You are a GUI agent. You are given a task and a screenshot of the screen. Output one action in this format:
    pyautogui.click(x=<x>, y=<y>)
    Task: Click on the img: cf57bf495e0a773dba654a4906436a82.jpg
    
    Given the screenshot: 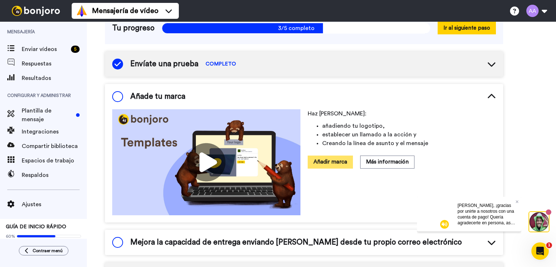 What is the action you would take?
    pyautogui.click(x=206, y=162)
    